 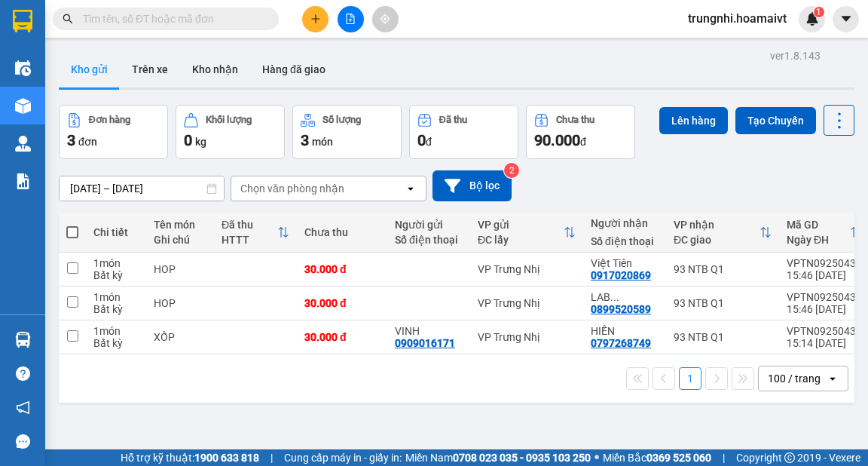 I want to click on span: trungnhi.hoamaivt, so click(x=737, y=18).